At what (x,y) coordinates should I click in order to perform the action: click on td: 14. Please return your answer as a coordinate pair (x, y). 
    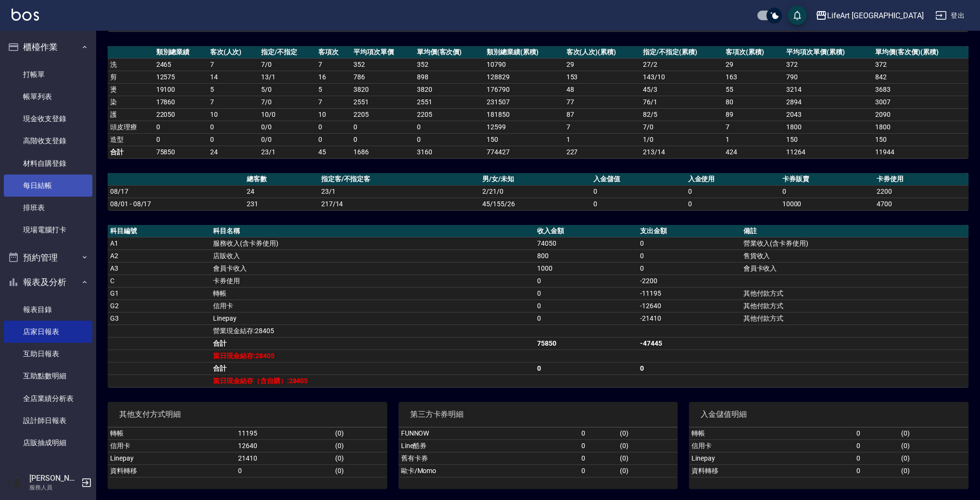
    Looking at the image, I should click on (233, 77).